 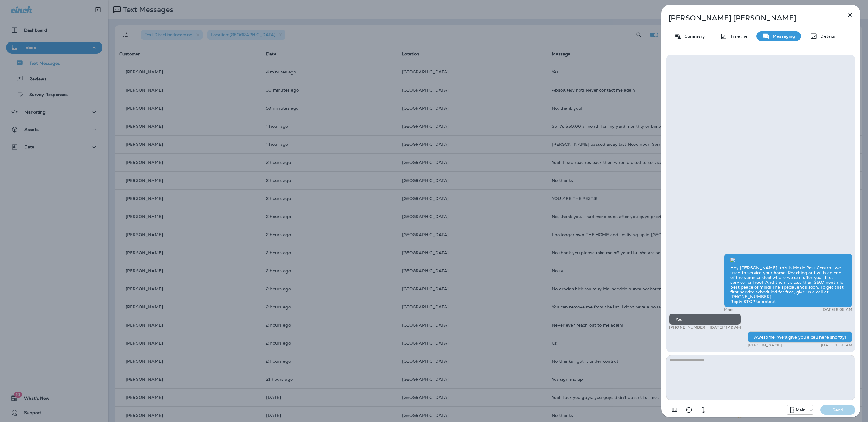 I want to click on p: Messaging, so click(x=782, y=36).